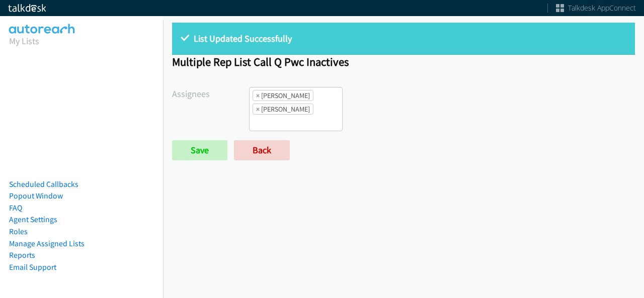 The width and height of the screenshot is (644, 298). Describe the element at coordinates (596, 8) in the screenshot. I see `a: Talkdesk AppConnect` at that location.